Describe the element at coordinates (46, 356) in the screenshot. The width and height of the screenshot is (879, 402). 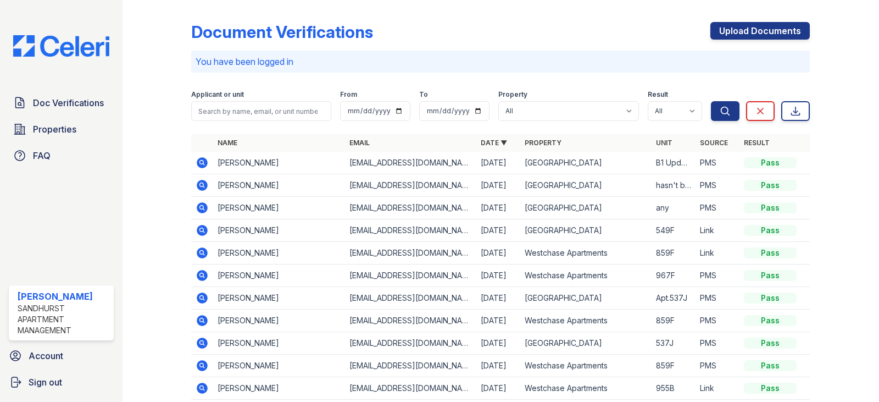
I see `span: Account` at that location.